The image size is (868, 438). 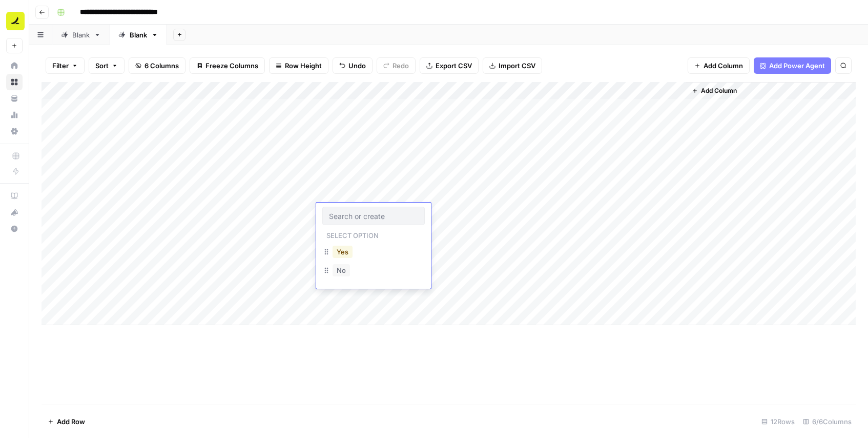 I want to click on span: Undo, so click(x=357, y=65).